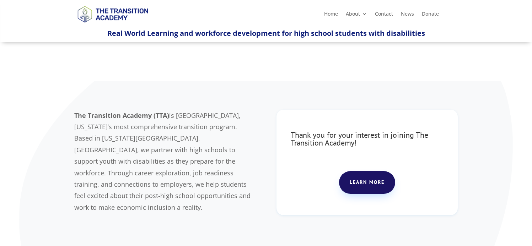 This screenshot has width=532, height=246. Describe the element at coordinates (121, 115) in the screenshot. I see `b: The Transition Academy (TTA)` at that location.